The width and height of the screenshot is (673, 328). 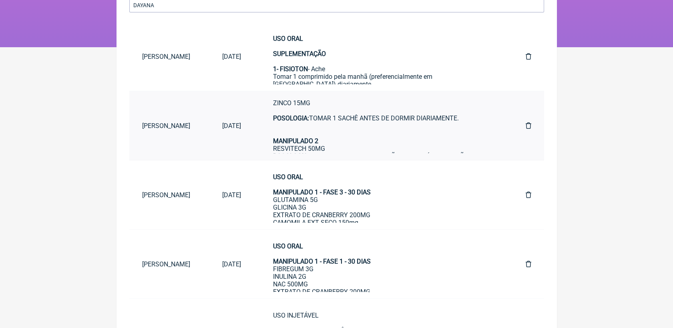 I want to click on strong: 1- FISIOTON, so click(x=290, y=69).